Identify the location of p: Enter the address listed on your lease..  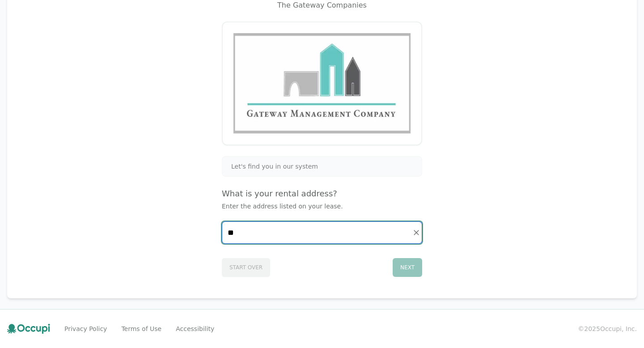
(322, 206).